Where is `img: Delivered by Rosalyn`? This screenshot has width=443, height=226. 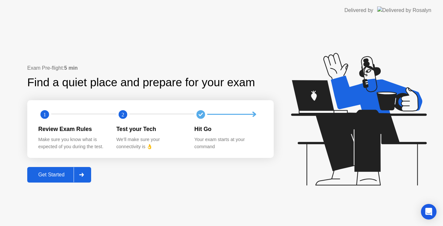 img: Delivered by Rosalyn is located at coordinates (404, 10).